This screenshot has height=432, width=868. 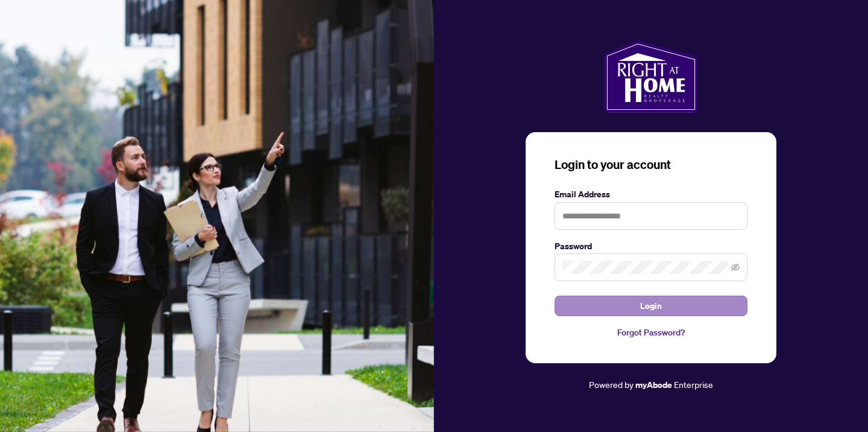 What do you see at coordinates (651, 246) in the screenshot?
I see `label: Password` at bounding box center [651, 246].